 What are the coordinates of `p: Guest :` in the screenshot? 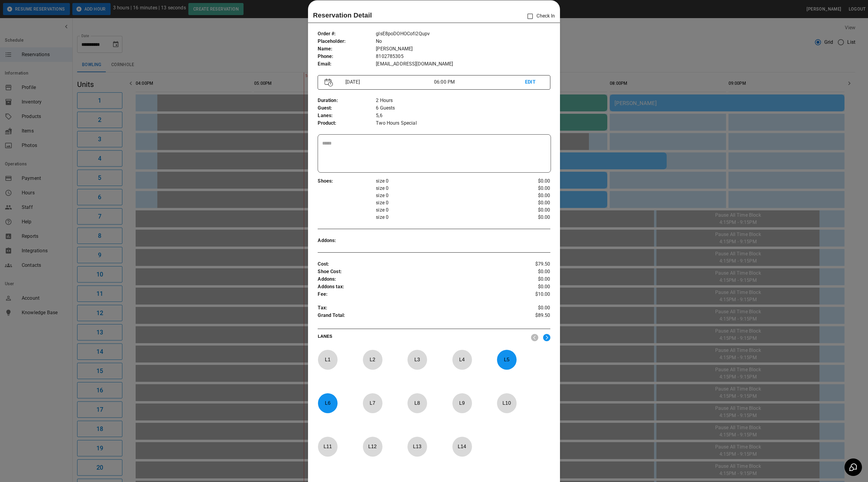 It's located at (347, 108).